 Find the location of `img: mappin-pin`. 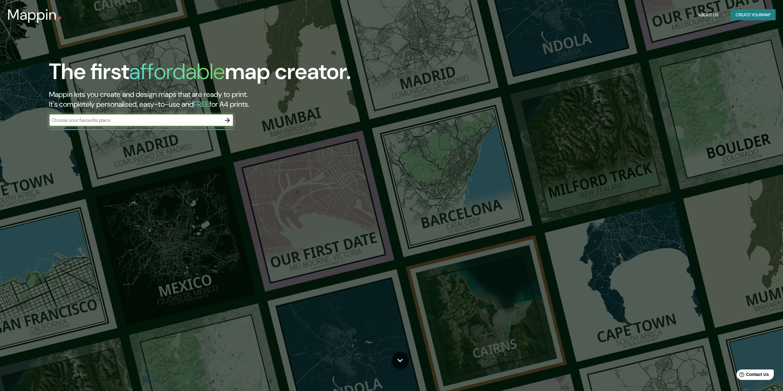

img: mappin-pin is located at coordinates (59, 18).